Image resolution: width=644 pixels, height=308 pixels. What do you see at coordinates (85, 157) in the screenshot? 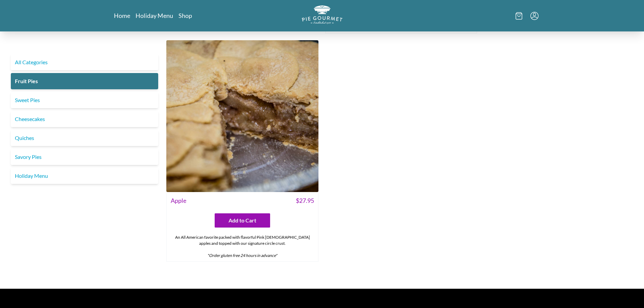
I see `a: Savory Pies` at bounding box center [85, 157].